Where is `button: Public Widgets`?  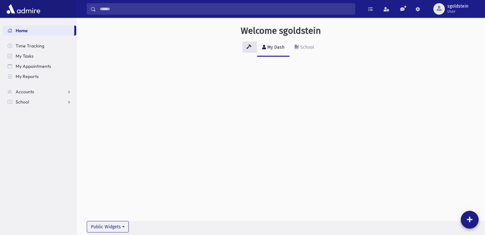 button: Public Widgets is located at coordinates (108, 227).